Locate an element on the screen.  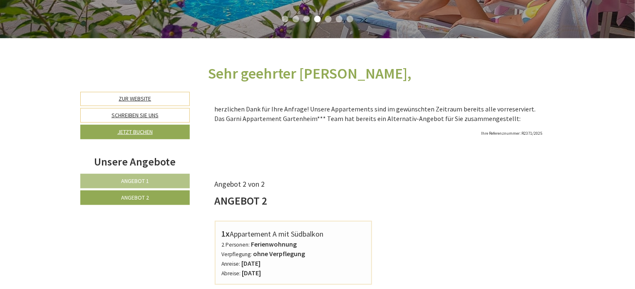
span: Angebot 1 is located at coordinates (135, 181).